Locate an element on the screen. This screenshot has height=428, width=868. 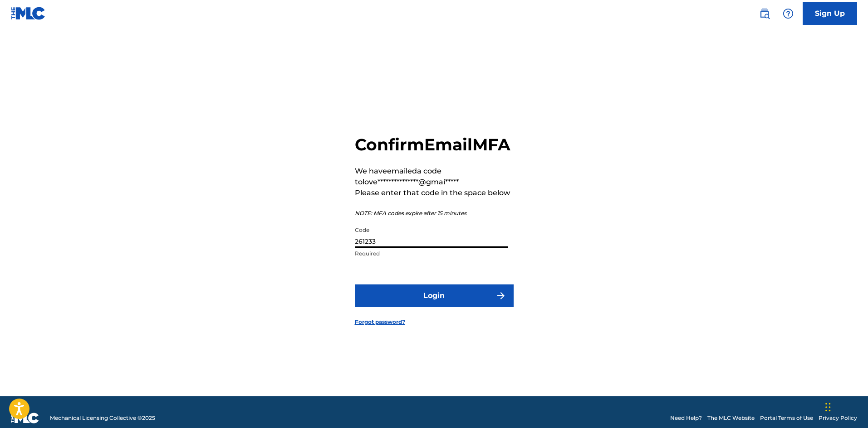
a: Portal Terms of Use is located at coordinates (786, 419).